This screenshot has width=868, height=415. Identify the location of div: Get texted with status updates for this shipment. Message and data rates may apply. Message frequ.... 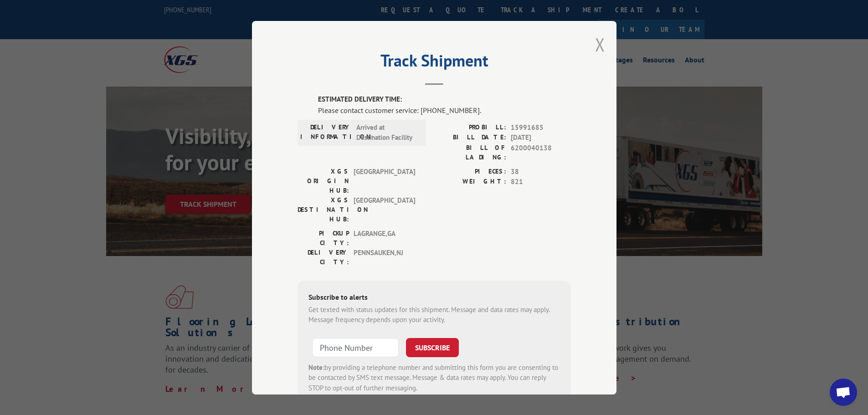
(434, 314).